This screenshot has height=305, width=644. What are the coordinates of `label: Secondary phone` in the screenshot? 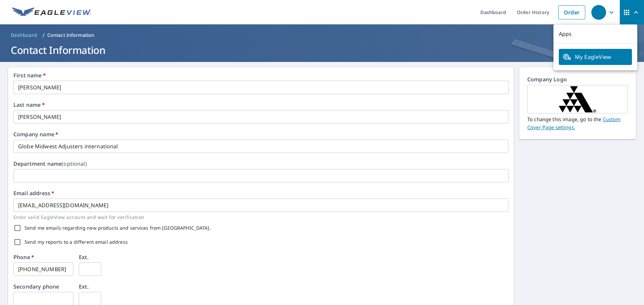 It's located at (36, 287).